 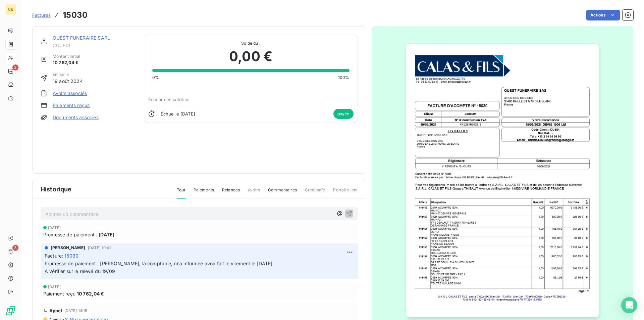 What do you see at coordinates (169, 99) in the screenshot?
I see `span: Échéances soldées` at bounding box center [169, 99].